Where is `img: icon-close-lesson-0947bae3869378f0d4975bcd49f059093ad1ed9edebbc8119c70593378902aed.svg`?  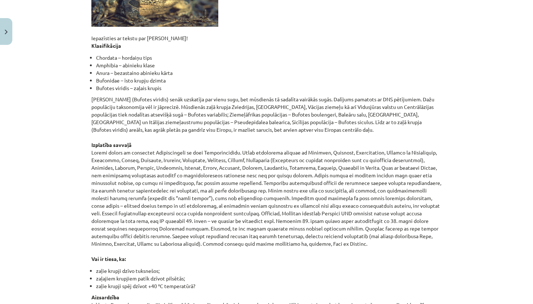
img: icon-close-lesson-0947bae3869378f0d4975bcd49f059093ad1ed9edebbc8119c70593378902aed.svg is located at coordinates (6, 32).